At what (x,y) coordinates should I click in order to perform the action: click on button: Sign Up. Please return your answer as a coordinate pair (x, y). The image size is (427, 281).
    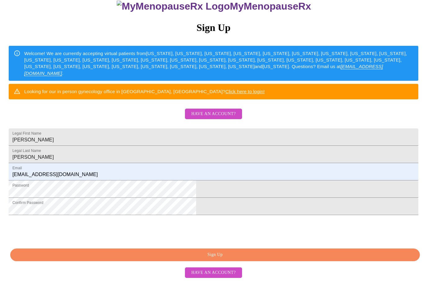
    Looking at the image, I should click on (215, 255).